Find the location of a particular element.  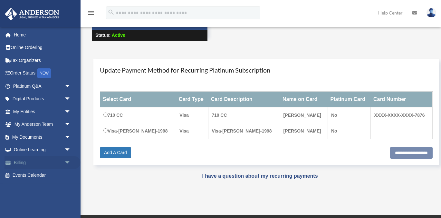

a: Online Learningarrow_drop_down is located at coordinates (42, 150).